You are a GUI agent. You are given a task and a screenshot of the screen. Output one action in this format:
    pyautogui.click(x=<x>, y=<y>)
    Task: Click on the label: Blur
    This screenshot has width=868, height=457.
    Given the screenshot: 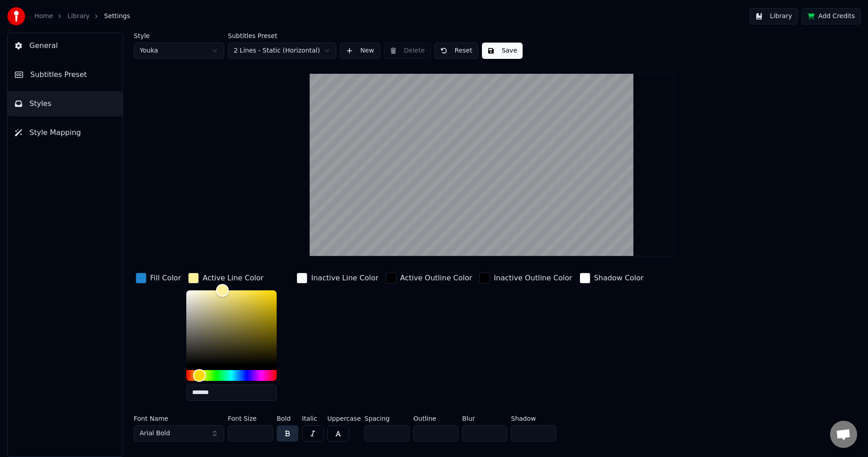 What is the action you would take?
    pyautogui.click(x=485, y=418)
    